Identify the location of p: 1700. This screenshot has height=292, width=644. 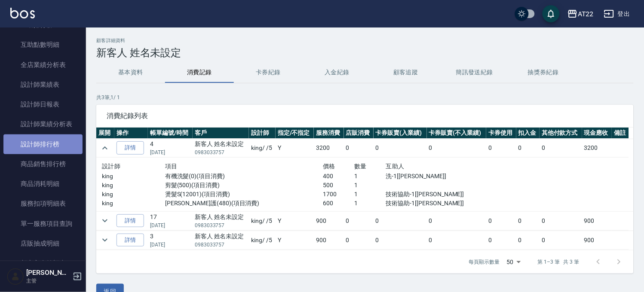
(338, 194).